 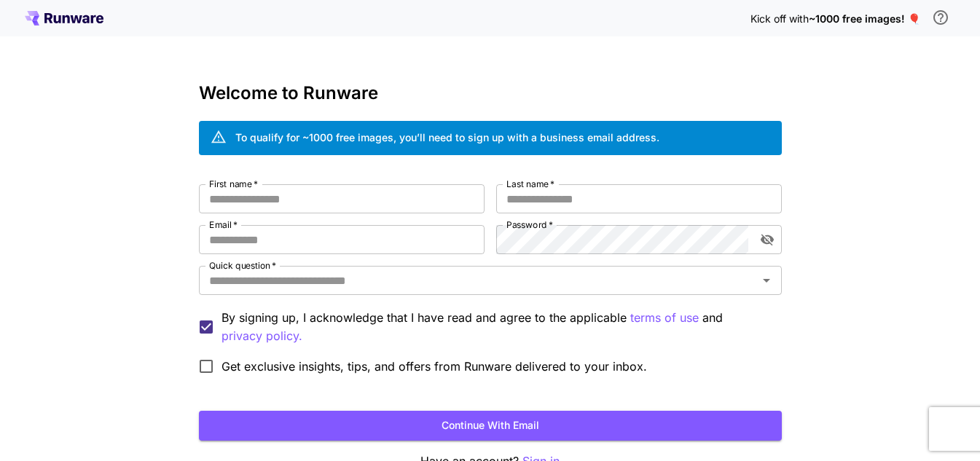 I want to click on p: terms of use, so click(x=664, y=317).